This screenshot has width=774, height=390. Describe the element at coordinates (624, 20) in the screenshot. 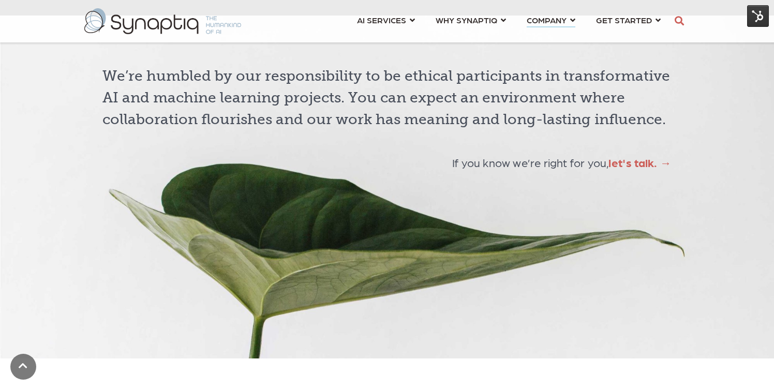

I see `span: GET STARTED` at that location.